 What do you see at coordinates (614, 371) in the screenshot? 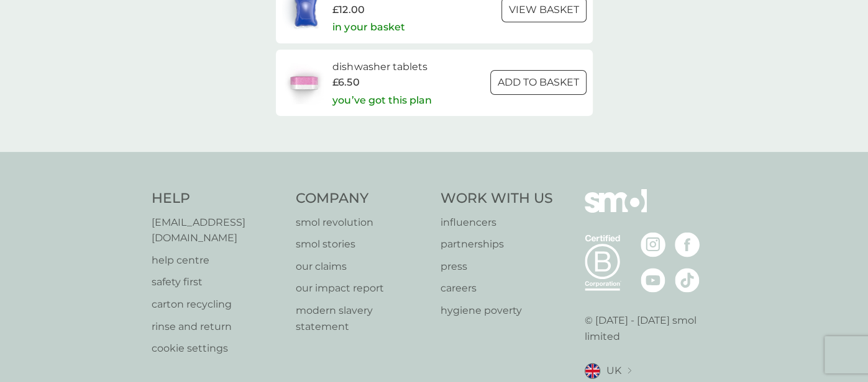
I see `span: UK` at bounding box center [614, 371].